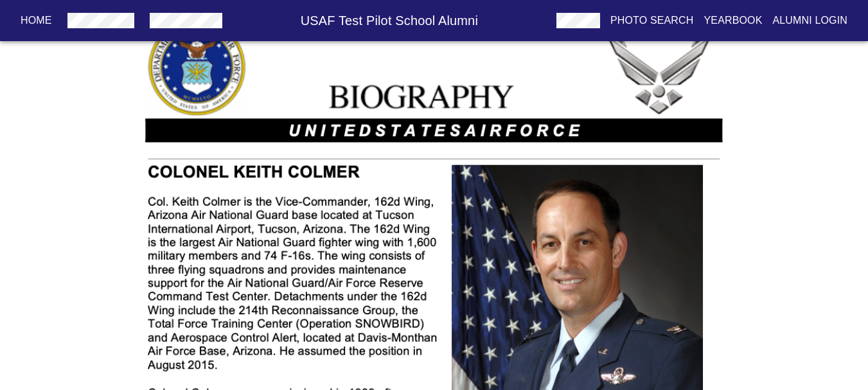 This screenshot has height=390, width=868. I want to click on h6: USAF Test Pilot School Alumni, so click(390, 21).